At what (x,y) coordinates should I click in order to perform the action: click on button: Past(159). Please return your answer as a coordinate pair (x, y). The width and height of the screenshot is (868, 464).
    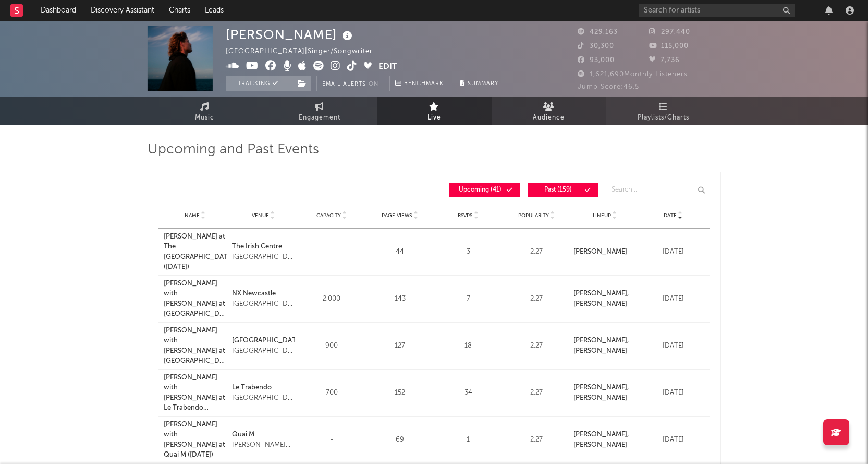
    Looking at the image, I should click on (562, 190).